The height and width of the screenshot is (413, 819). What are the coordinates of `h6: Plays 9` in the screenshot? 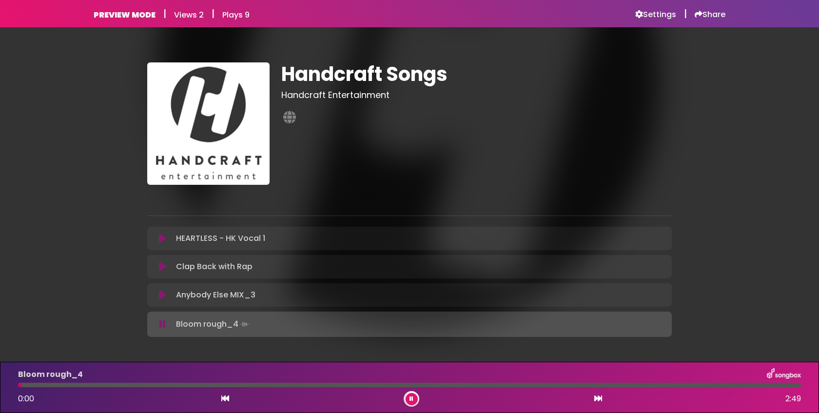 It's located at (236, 15).